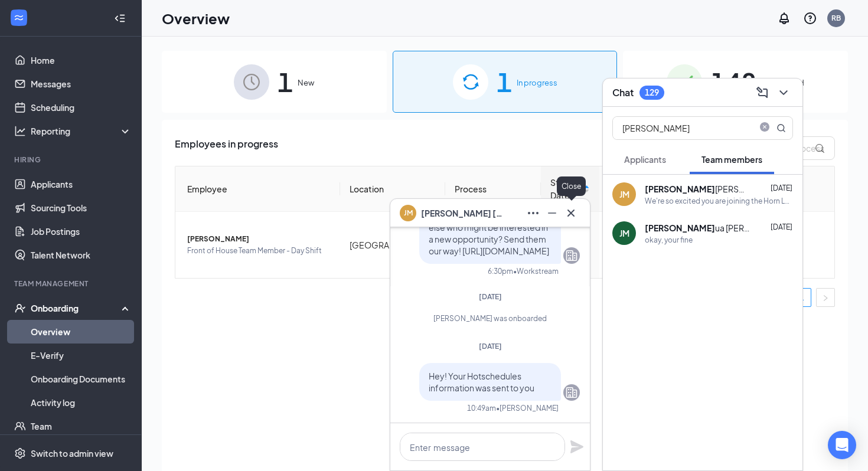 The width and height of the screenshot is (868, 471). I want to click on span: 148, so click(733, 82).